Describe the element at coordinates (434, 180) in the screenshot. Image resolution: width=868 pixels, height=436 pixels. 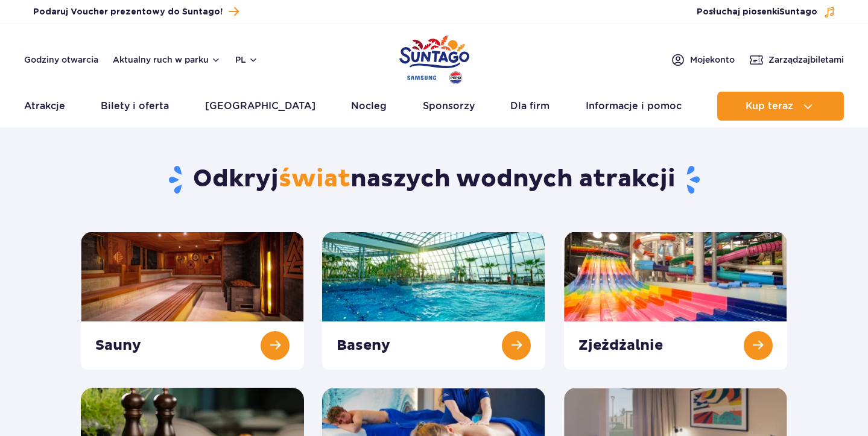
I see `h1: Odkryj naszych wodnych atrakcji` at that location.